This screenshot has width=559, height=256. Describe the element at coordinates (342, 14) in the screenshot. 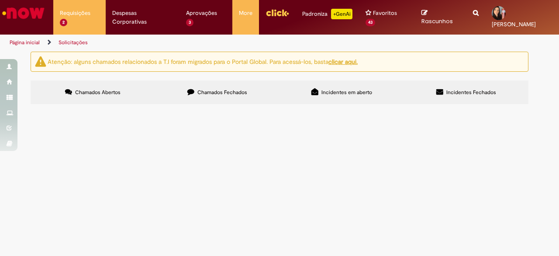

I see `p: +GenAi` at that location.